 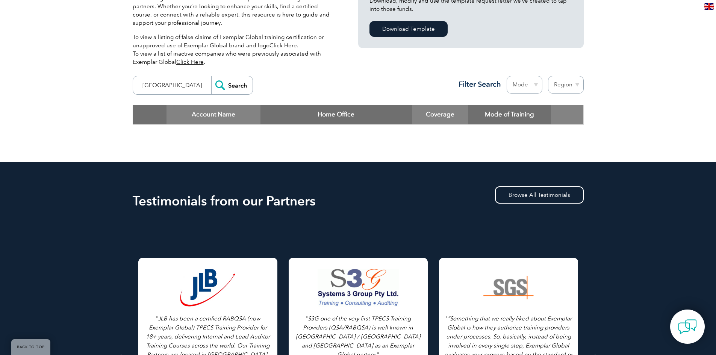 I want to click on img: contact-chat.png, so click(x=688, y=327).